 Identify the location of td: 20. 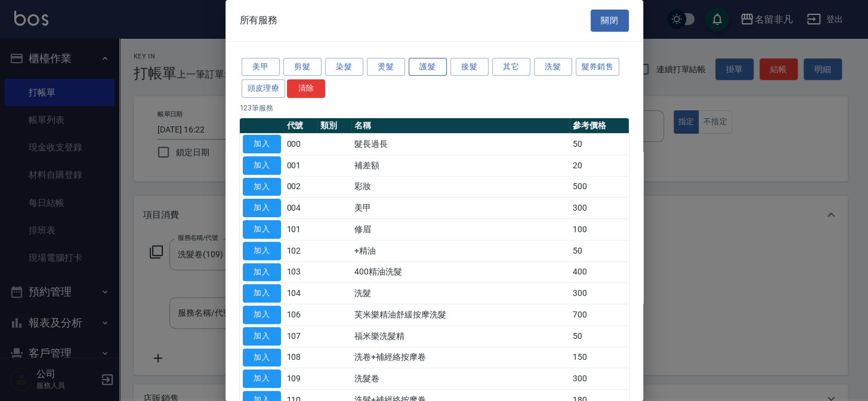
(599, 165).